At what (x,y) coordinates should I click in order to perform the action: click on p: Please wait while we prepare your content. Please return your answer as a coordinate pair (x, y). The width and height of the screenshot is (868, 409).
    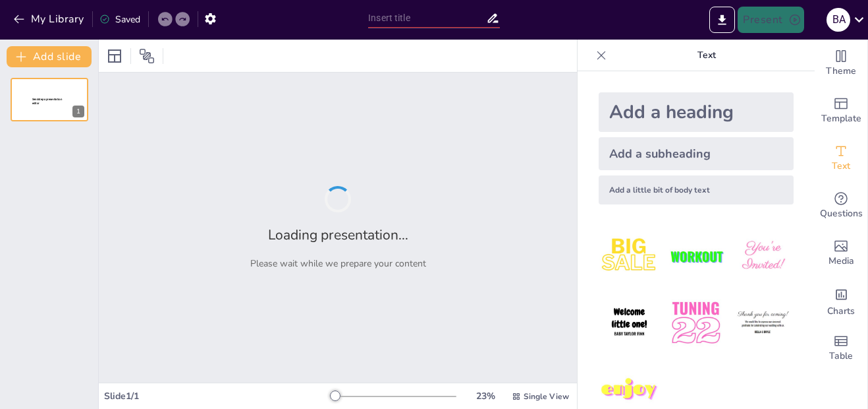
    Looking at the image, I should click on (338, 264).